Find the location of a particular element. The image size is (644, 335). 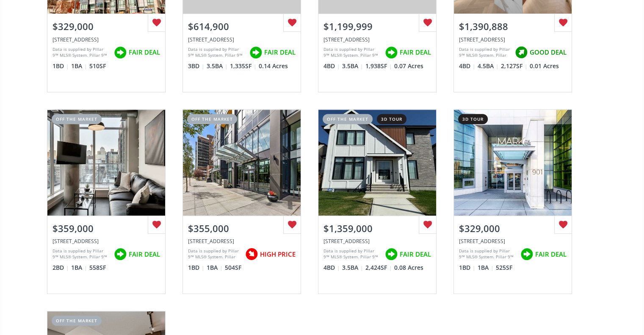

div: $355,000 is located at coordinates (242, 228).